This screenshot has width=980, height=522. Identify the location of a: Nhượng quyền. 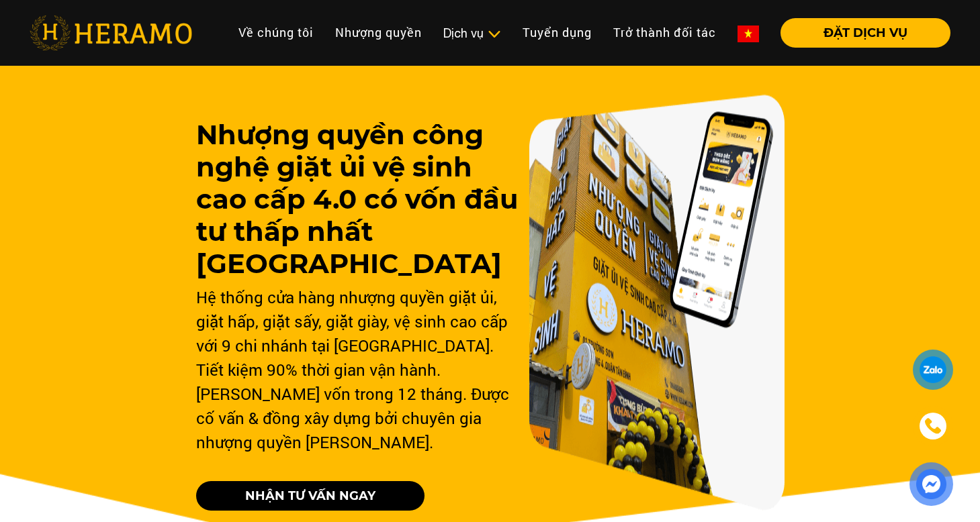
(378, 33).